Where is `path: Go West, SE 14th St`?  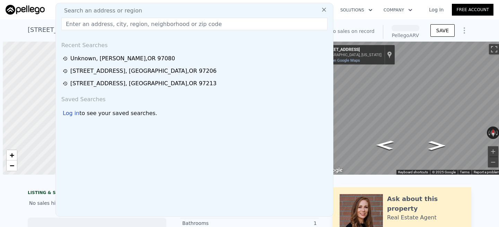
path: Go West, SE 14th St is located at coordinates (385, 145).